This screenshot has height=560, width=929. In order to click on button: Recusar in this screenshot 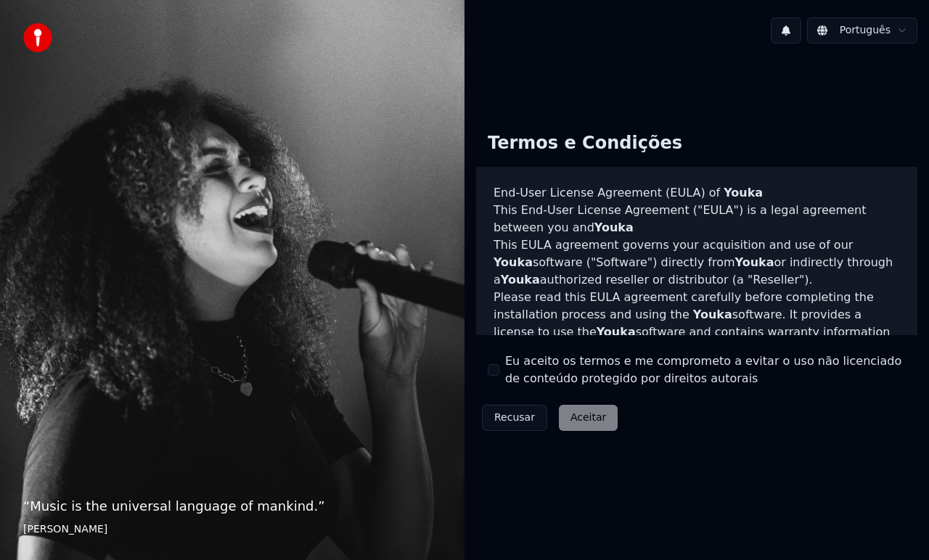, I will do `click(514, 417)`.